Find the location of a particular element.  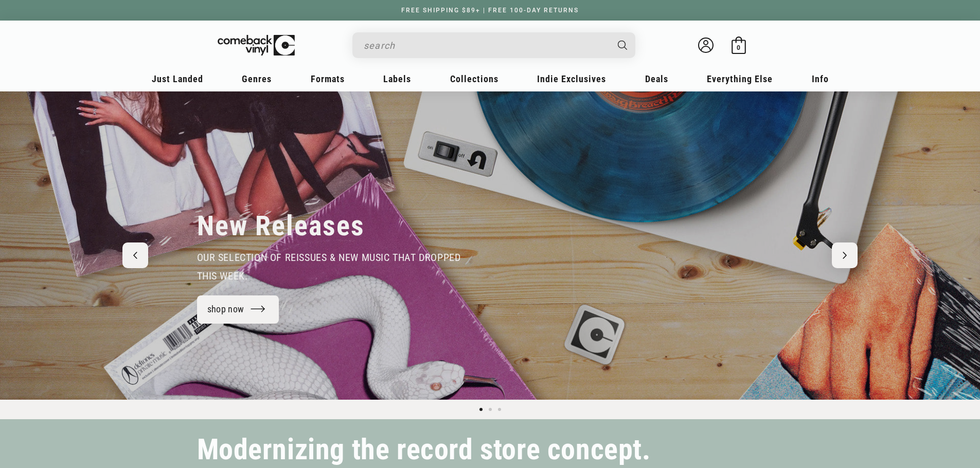

span: Just Landed is located at coordinates (178, 79).